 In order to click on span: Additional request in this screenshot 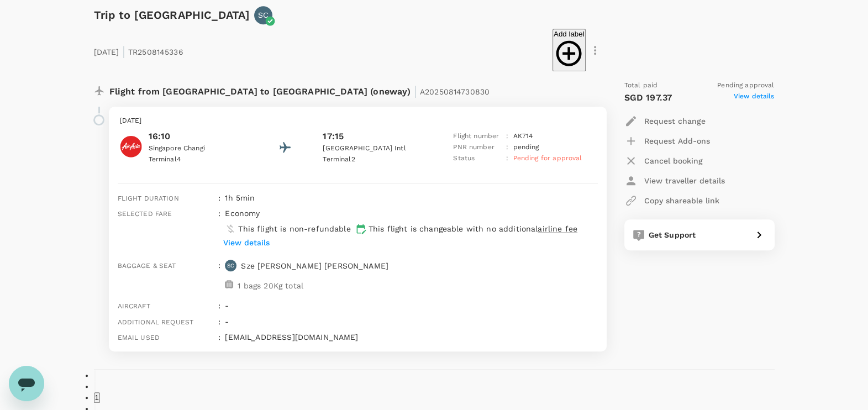, I will do `click(156, 322)`.